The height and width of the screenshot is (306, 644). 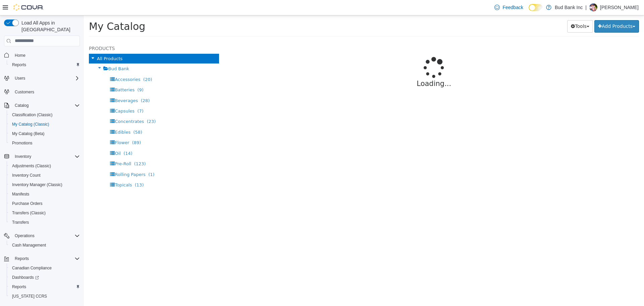 What do you see at coordinates (54, 117) in the screenshot?
I see `span: (58)` at bounding box center [54, 117].